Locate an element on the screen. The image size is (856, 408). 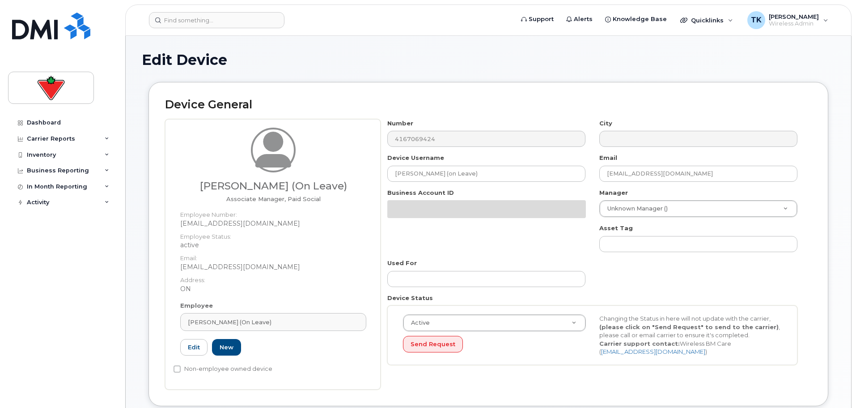
button: Send Request is located at coordinates (433, 344).